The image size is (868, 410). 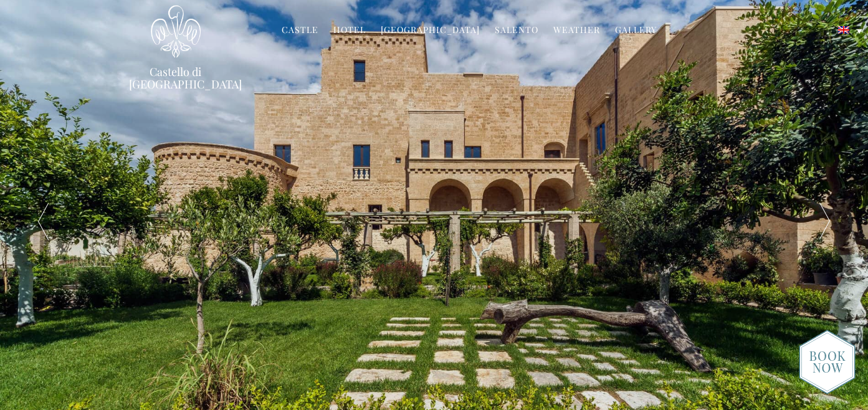 I want to click on a: Weather, so click(x=576, y=31).